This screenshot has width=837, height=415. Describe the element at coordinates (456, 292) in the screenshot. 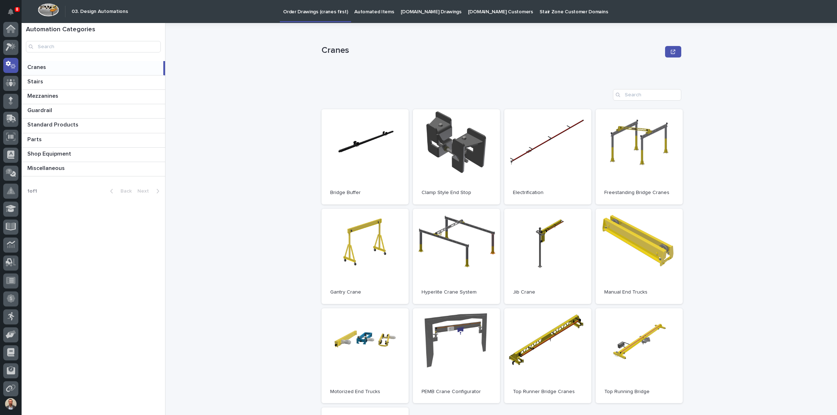

I see `p: Hyperlite Crane System` at that location.